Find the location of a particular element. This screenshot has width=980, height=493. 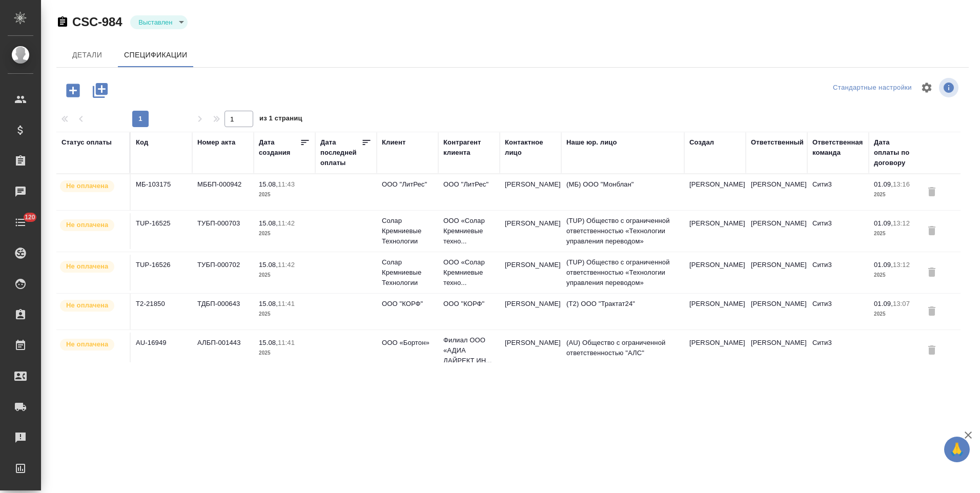

button: Скопировать ссылку is located at coordinates (63, 22).